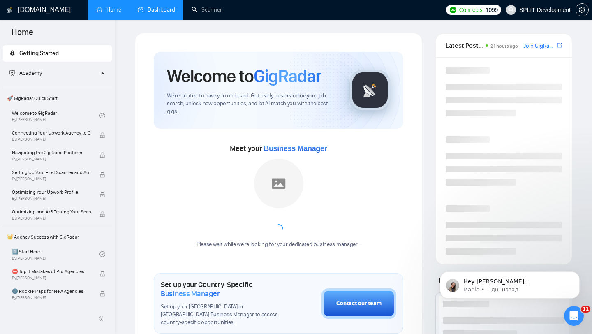 The height and width of the screenshot is (334, 592). I want to click on span: 🚀 GigRadar Quick Start, so click(57, 98).